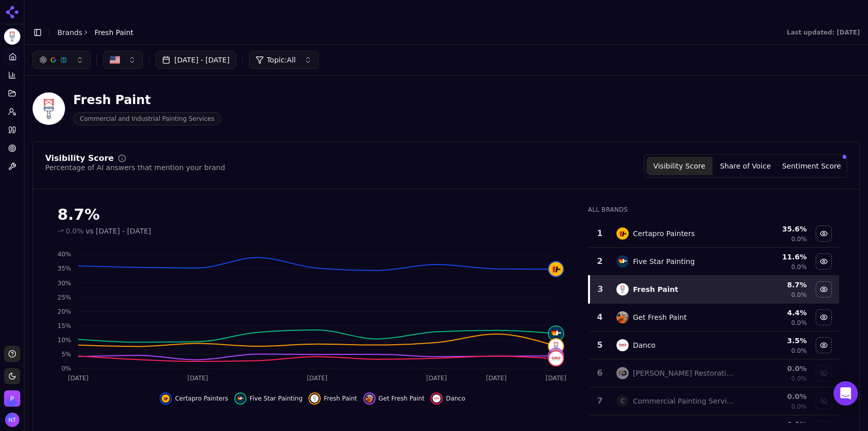 The image size is (868, 431). What do you see at coordinates (679, 166) in the screenshot?
I see `button: Visibility Score` at bounding box center [679, 166].